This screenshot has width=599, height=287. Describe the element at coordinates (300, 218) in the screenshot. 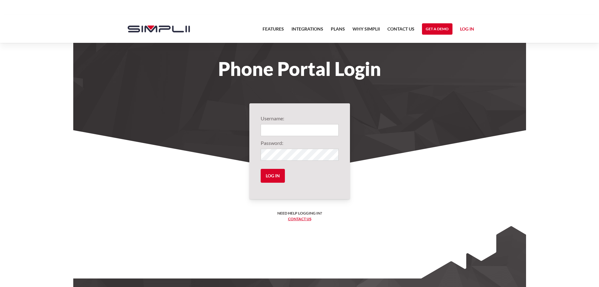

I see `a: Contact us` at that location.